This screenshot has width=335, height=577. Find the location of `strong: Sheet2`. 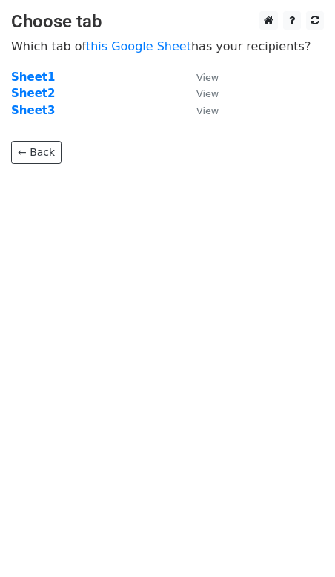

strong: Sheet2 is located at coordinates (33, 93).